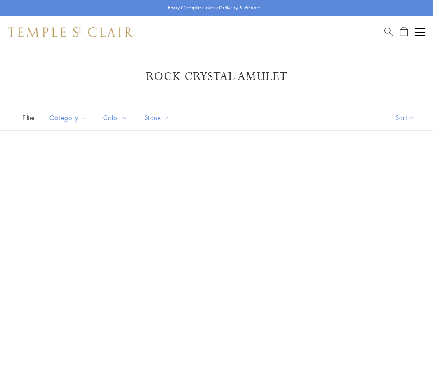  I want to click on p: Enjoy Complimentary Delivery & Returns, so click(215, 8).